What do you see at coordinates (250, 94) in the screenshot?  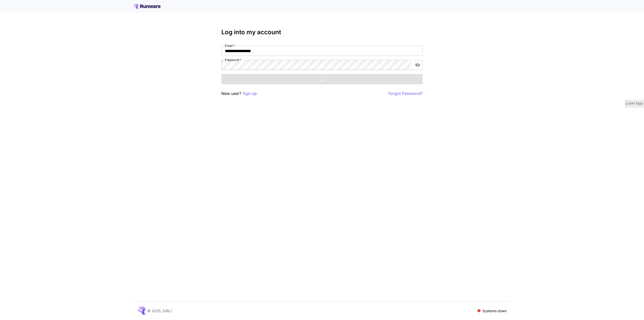 I see `button: Sign up` at bounding box center [250, 94].